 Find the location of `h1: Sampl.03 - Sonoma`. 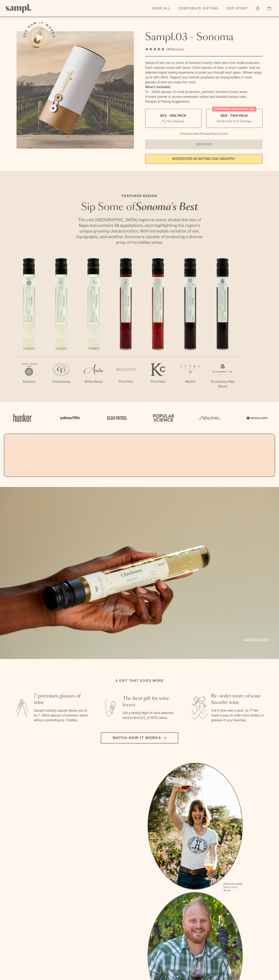

h1: Sampl.03 - Sonoma is located at coordinates (204, 37).